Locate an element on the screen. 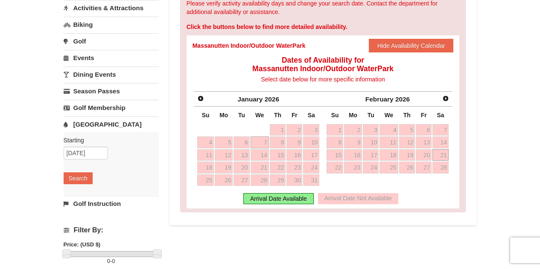 Image resolution: width=540 pixels, height=269 pixels. a: 12 is located at coordinates (407, 142).